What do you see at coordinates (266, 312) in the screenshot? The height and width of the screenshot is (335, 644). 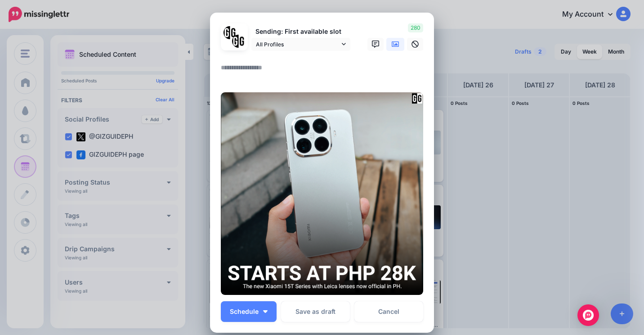 I see `img: arrow-down-white.png` at bounding box center [266, 312].